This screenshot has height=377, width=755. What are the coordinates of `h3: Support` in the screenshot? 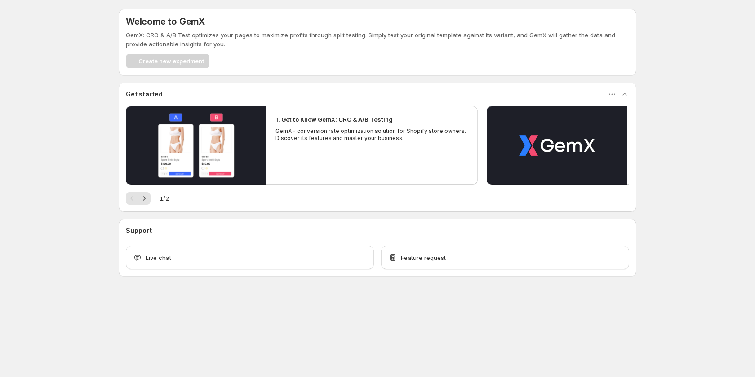 It's located at (139, 231).